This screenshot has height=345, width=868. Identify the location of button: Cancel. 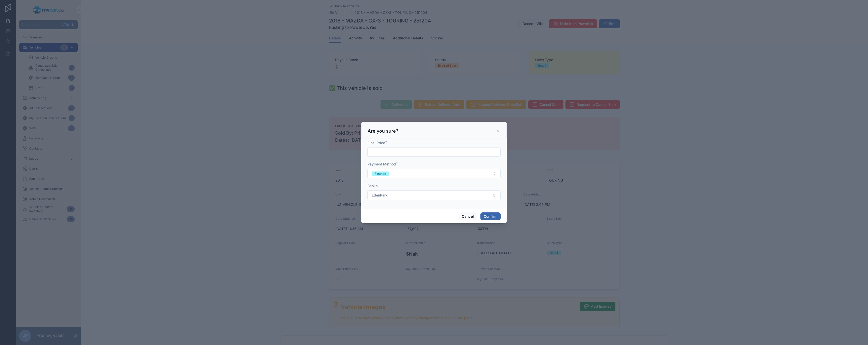
(468, 217).